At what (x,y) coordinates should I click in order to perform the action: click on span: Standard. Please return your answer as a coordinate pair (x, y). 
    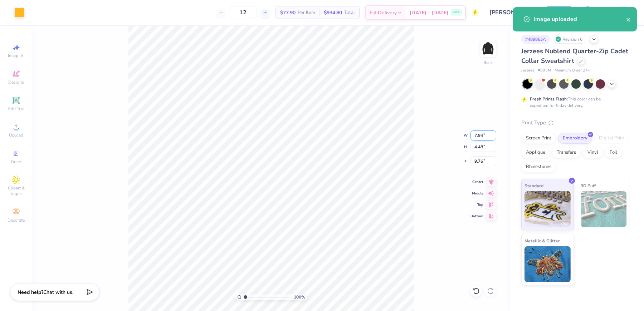
    Looking at the image, I should click on (534, 186).